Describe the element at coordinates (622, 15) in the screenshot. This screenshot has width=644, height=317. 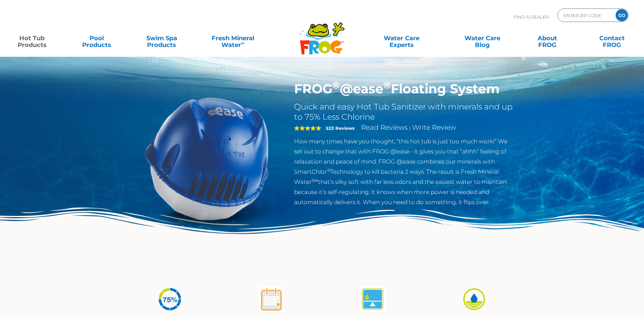
I see `input: GO` at that location.